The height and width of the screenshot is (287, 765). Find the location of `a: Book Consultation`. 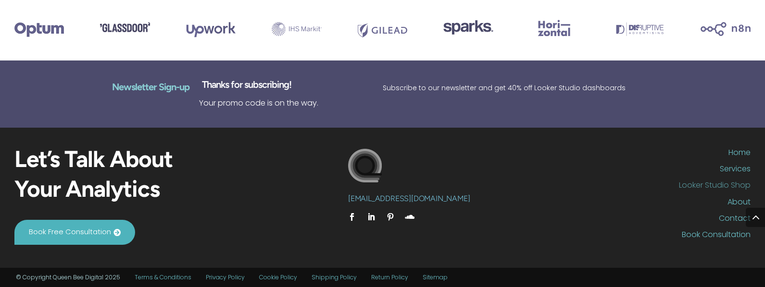

a: Book Consultation is located at coordinates (628, 237).